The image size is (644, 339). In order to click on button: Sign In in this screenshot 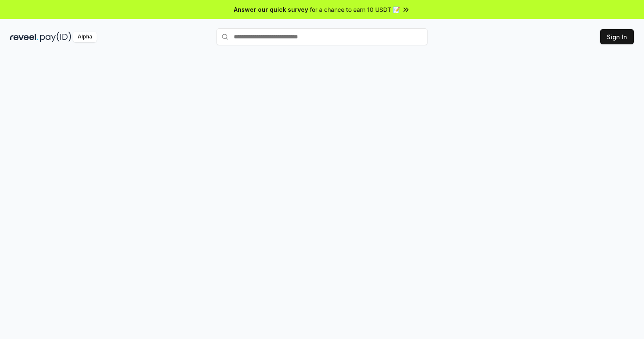, I will do `click(617, 37)`.